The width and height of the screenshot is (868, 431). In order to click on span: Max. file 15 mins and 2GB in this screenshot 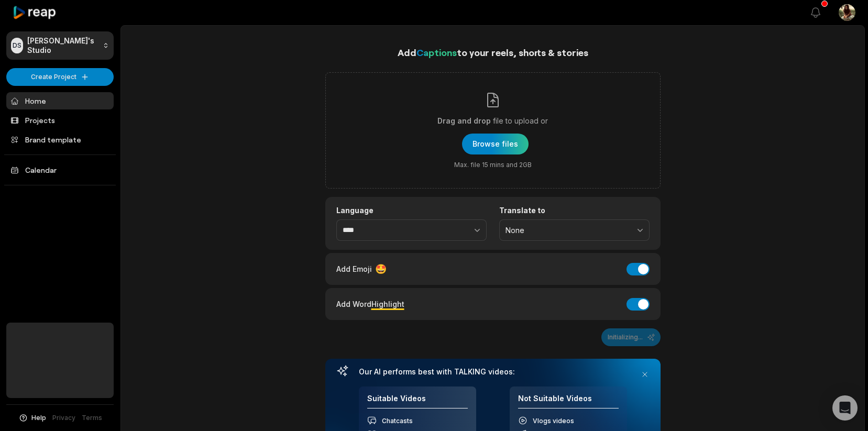, I will do `click(493, 165)`.